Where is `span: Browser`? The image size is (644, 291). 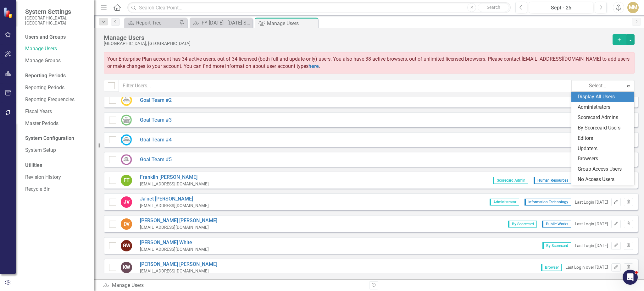 span: Browser is located at coordinates (551, 267).